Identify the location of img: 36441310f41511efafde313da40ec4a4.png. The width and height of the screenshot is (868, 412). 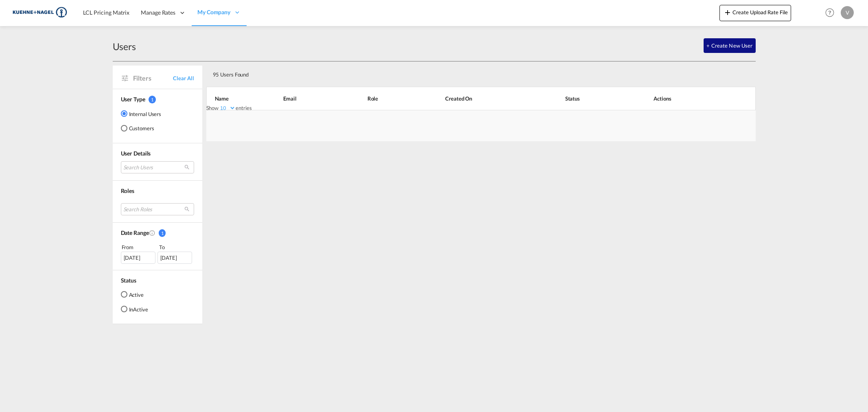
(39, 13).